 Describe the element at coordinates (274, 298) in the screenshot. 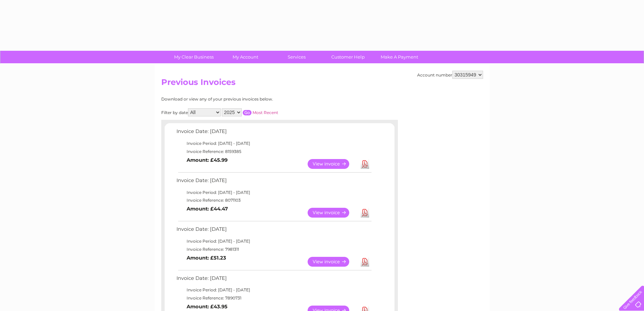

I see `td: Invoice Reference: 7890731` at that location.